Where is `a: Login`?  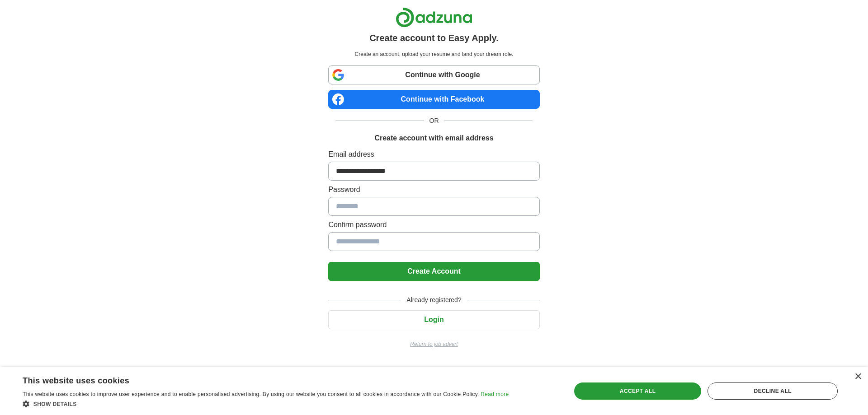
a: Login is located at coordinates (433, 319).